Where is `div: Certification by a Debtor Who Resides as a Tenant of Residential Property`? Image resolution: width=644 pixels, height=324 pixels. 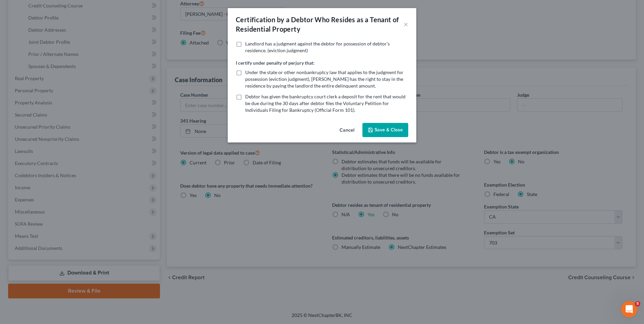 div: Certification by a Debtor Who Resides as a Tenant of Residential Property is located at coordinates (320, 24).